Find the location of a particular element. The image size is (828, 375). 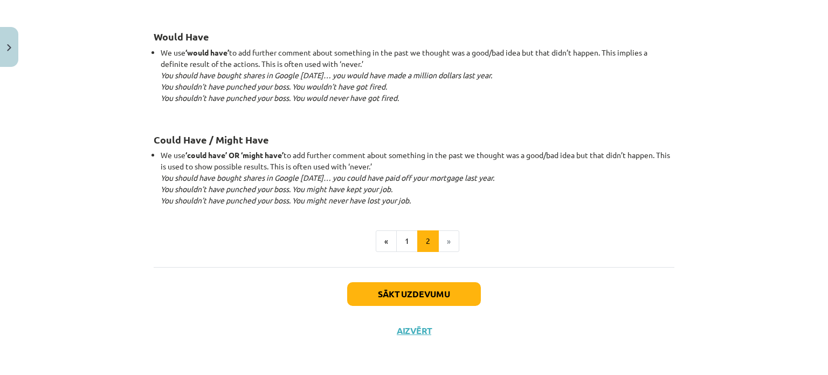

strong: Could Have / Might Have is located at coordinates (211, 139).